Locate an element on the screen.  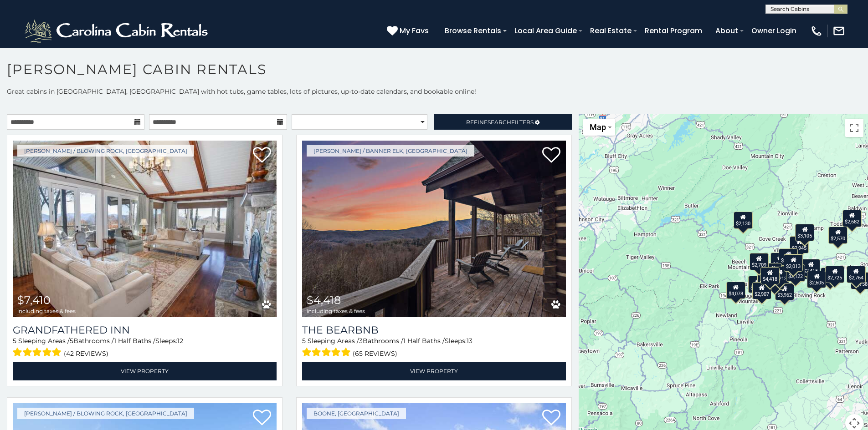
div: $2,605 is located at coordinates (817, 279).